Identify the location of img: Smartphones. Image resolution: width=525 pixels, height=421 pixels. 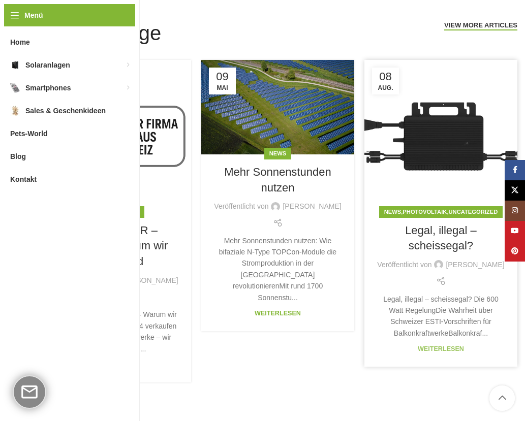
(15, 88).